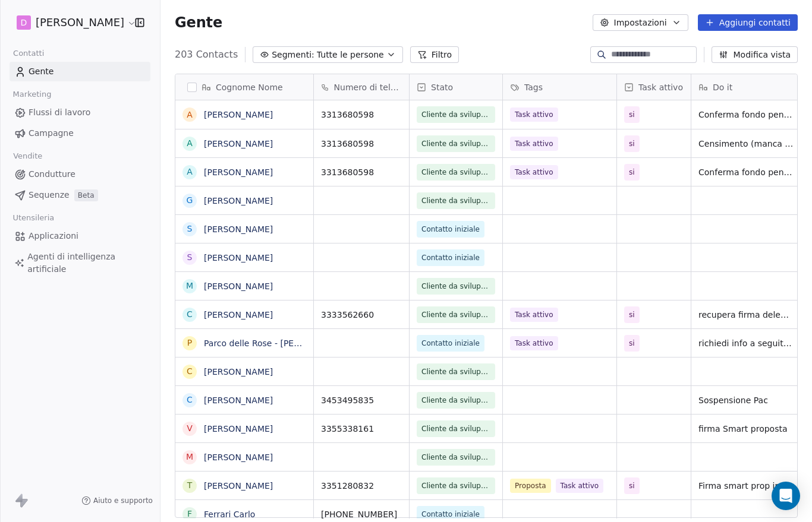  Describe the element at coordinates (28, 54) in the screenshot. I see `span: Contatti` at that location.